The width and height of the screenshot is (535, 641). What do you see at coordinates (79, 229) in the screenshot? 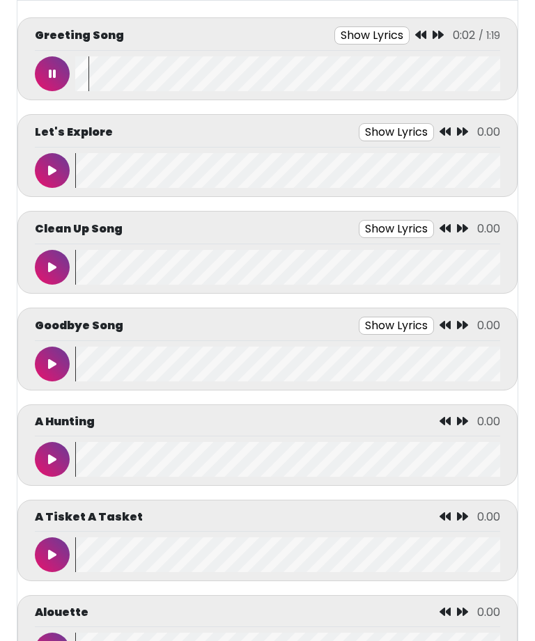
I see `p: Clean Up Song` at bounding box center [79, 229].